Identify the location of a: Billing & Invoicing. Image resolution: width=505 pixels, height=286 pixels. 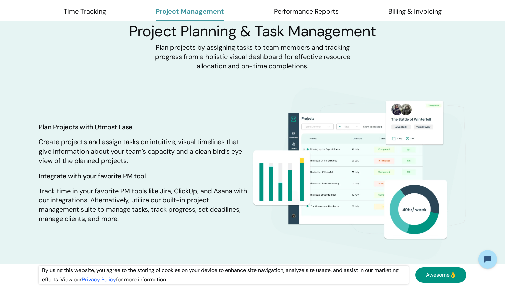
(415, 14).